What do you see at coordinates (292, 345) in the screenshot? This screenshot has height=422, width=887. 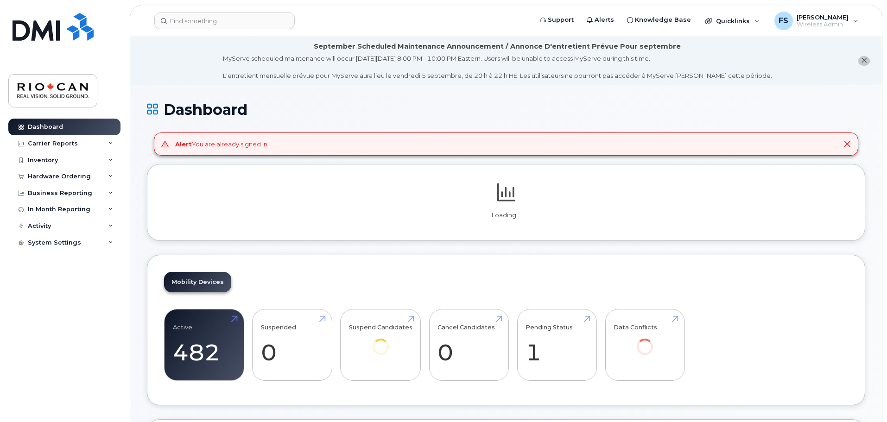 I see `a: Suspended 0` at bounding box center [292, 345].